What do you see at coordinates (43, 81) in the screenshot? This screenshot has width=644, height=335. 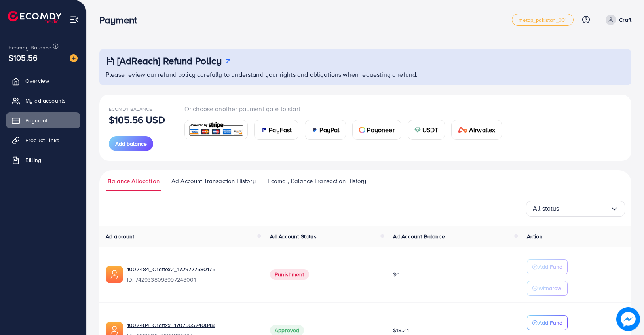 I see `a: Overview` at bounding box center [43, 81].